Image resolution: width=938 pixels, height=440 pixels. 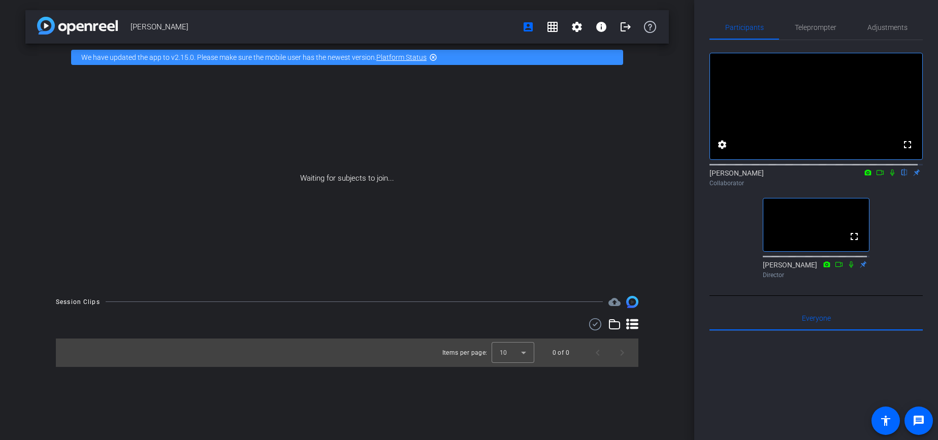 I want to click on button: Next page, so click(x=622, y=353).